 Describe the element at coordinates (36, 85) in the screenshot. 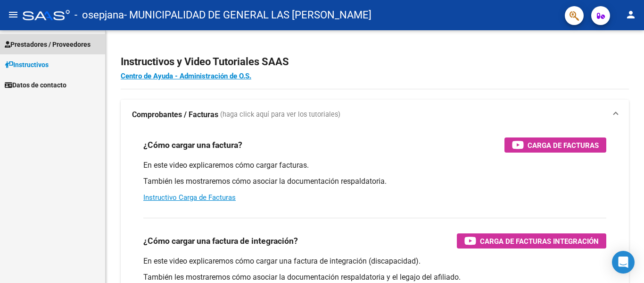

I see `span: Datos de contacto` at that location.